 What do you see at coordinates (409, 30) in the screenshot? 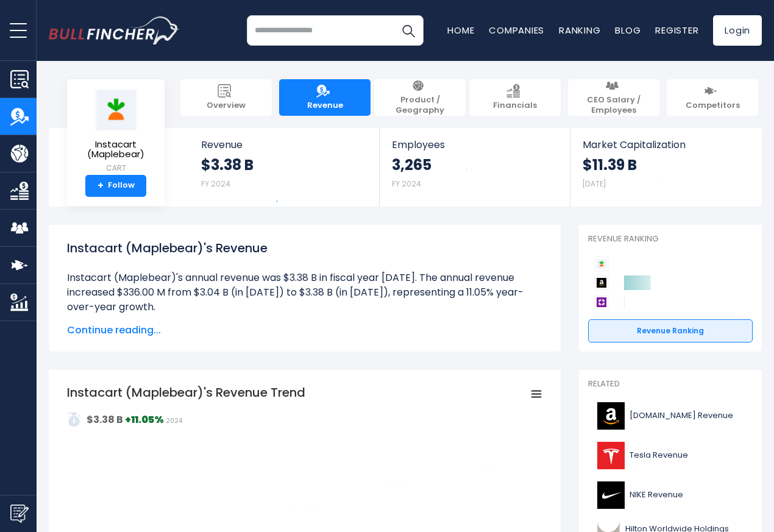
I see `button: Search` at bounding box center [409, 30].